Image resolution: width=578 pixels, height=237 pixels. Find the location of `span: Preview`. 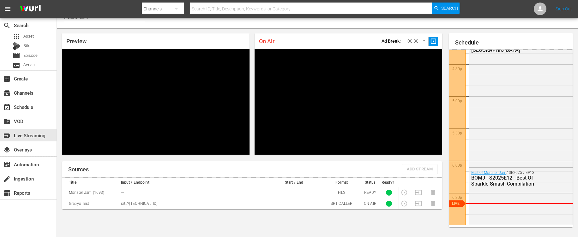

span: Preview is located at coordinates (76, 41).